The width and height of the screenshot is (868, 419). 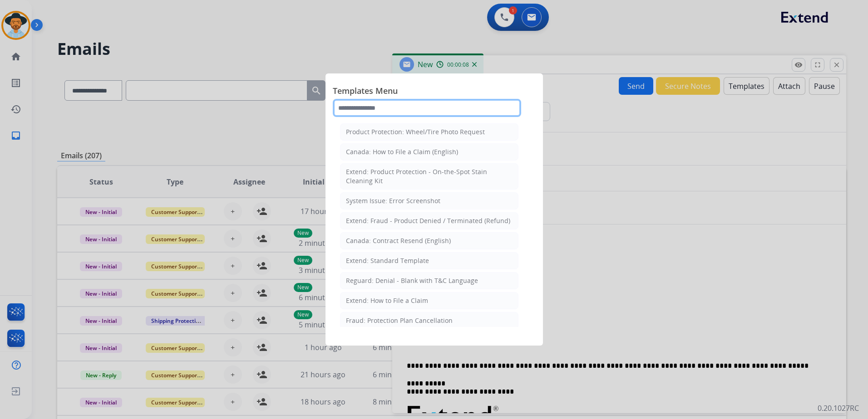 I want to click on div: Canada: Contract Resend (English), so click(x=398, y=241).